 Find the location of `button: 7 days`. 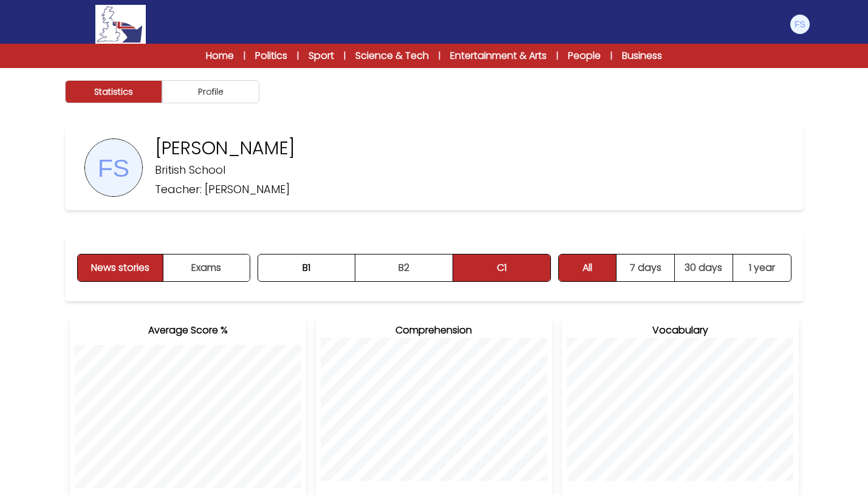

button: 7 days is located at coordinates (646, 268).